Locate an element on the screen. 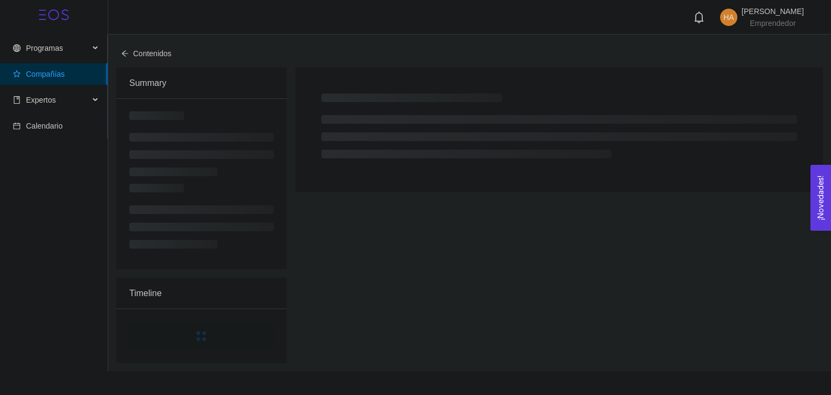 Image resolution: width=831 pixels, height=395 pixels. span: book is located at coordinates (17, 100).